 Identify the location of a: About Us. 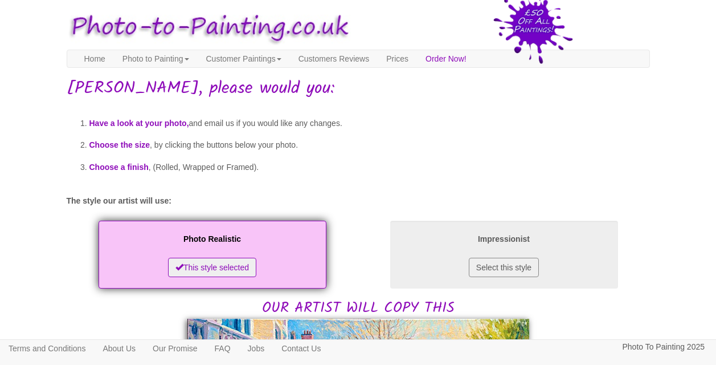
(119, 348).